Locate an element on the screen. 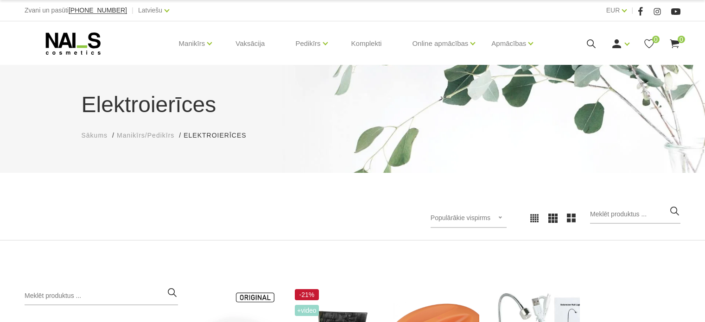 Image resolution: width=705 pixels, height=322 pixels. a: Latviešu is located at coordinates (150, 10).